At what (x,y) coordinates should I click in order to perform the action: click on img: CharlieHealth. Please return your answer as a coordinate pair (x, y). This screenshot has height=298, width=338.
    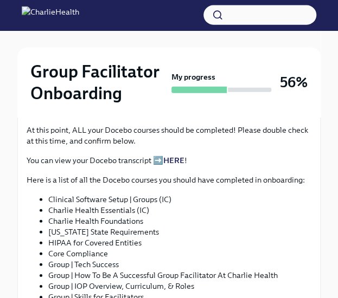
    Looking at the image, I should click on (50, 15).